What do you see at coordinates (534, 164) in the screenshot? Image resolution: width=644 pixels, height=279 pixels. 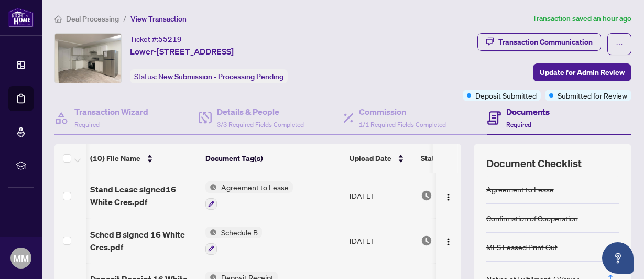 I see `span: Document Checklist` at bounding box center [534, 164].